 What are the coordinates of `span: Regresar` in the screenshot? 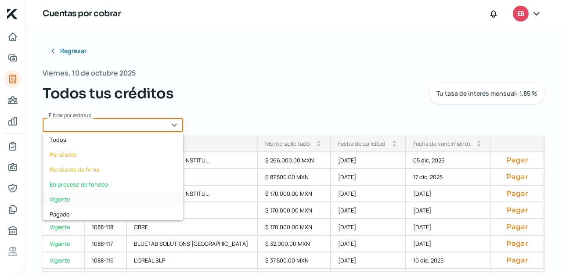 It's located at (73, 51).